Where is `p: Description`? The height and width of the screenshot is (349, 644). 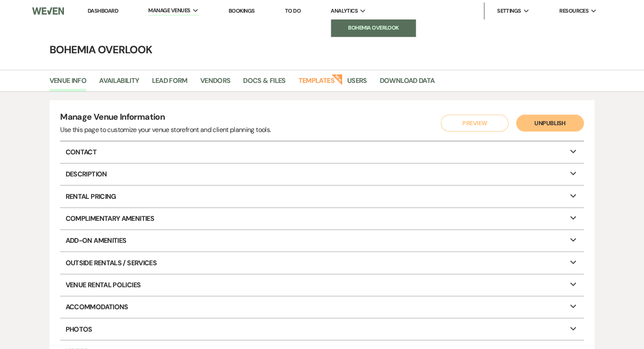 p: Description is located at coordinates (322, 174).